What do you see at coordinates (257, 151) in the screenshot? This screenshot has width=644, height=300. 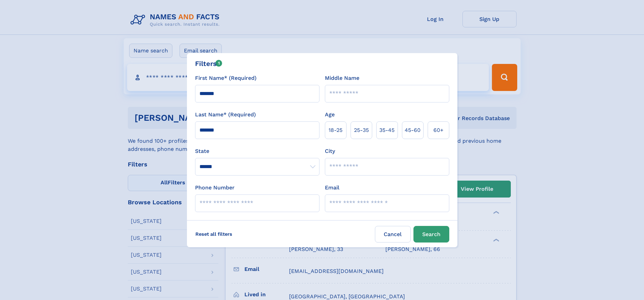 I see `label: State` at bounding box center [257, 151].